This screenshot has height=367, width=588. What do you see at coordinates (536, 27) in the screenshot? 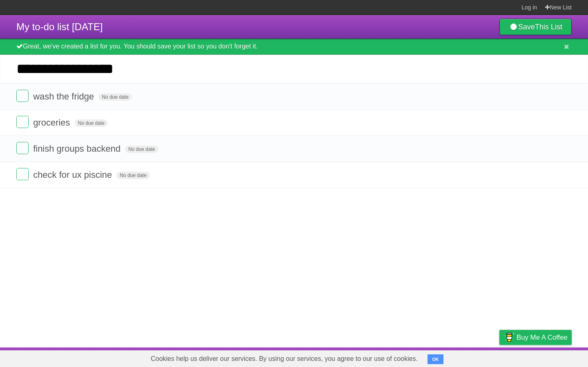
I see `a: SaveThis List` at bounding box center [536, 27].